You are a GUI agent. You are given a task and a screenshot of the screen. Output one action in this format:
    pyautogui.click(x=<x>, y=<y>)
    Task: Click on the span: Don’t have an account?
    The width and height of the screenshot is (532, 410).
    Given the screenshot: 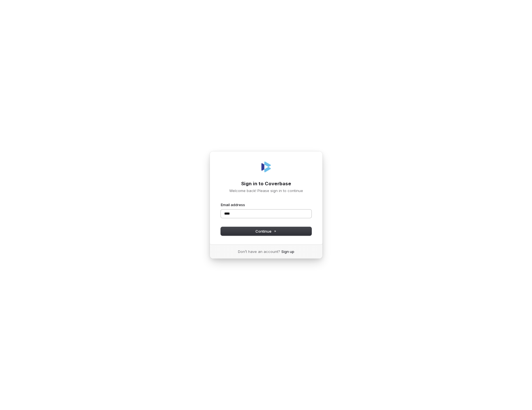 What is the action you would take?
    pyautogui.click(x=259, y=251)
    